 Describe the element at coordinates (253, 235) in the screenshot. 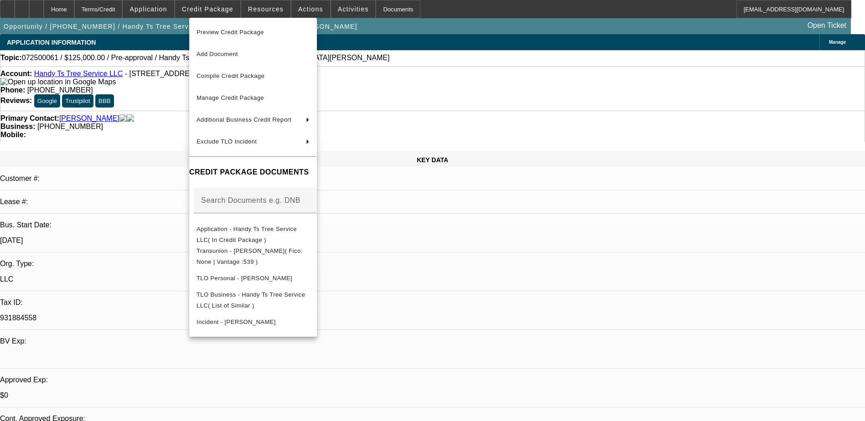

I see `button: Application - Handy Ts Tree Service LLC( In Credit Package )` at that location.